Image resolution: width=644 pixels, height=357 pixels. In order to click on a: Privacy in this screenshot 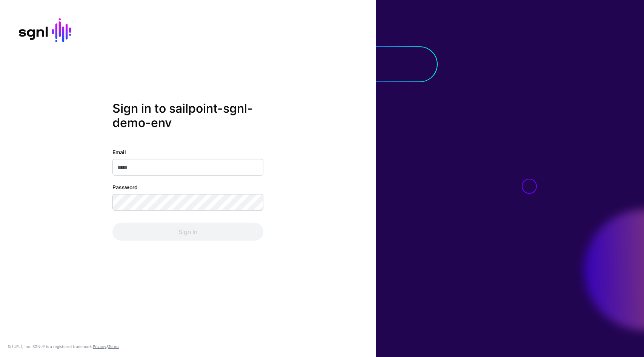, I will do `click(99, 347)`.